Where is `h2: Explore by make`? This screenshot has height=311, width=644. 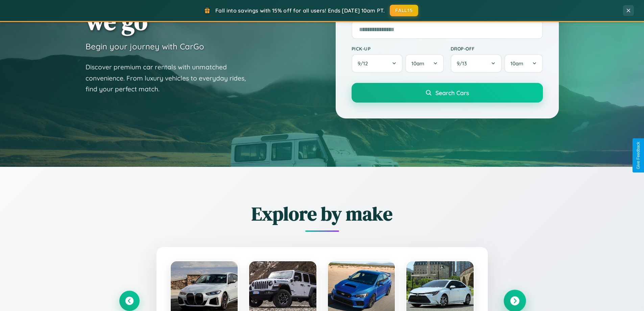
h2: Explore by make is located at coordinates (322, 214).